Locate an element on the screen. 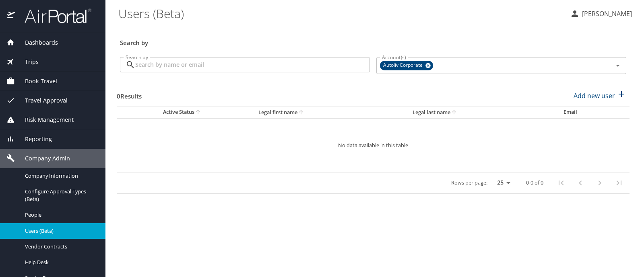 Image resolution: width=644 pixels, height=277 pixels. span: Configure Approval Types (Beta) is located at coordinates (61, 196).